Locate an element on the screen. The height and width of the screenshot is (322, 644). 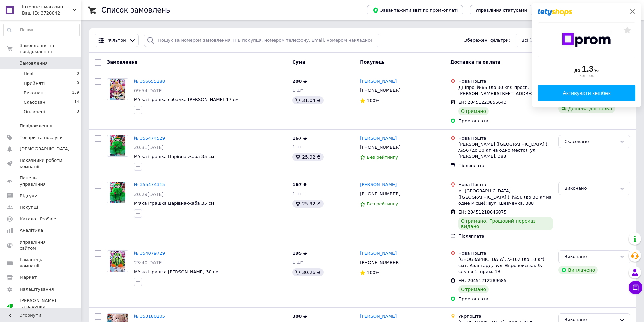
span: Покупці is located at coordinates (29, 208).